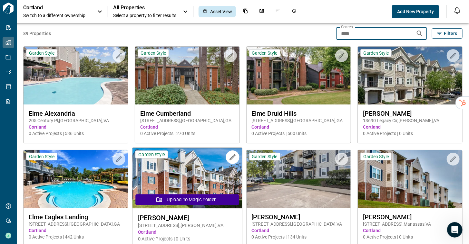  Describe the element at coordinates (450, 33) in the screenshot. I see `span: Filters` at that location.